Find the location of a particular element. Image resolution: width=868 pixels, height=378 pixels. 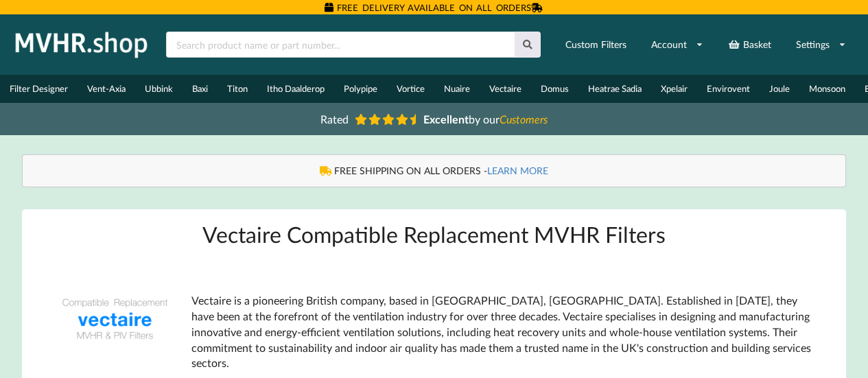

input: Search product name or part number... is located at coordinates (341, 44).